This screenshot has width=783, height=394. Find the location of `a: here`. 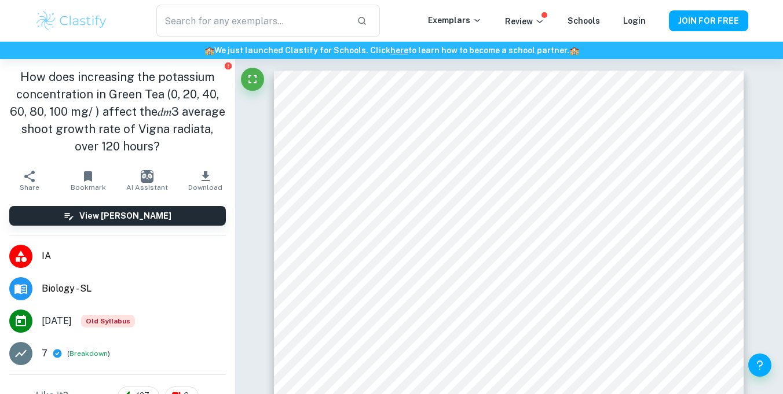

a: here is located at coordinates (399, 50).